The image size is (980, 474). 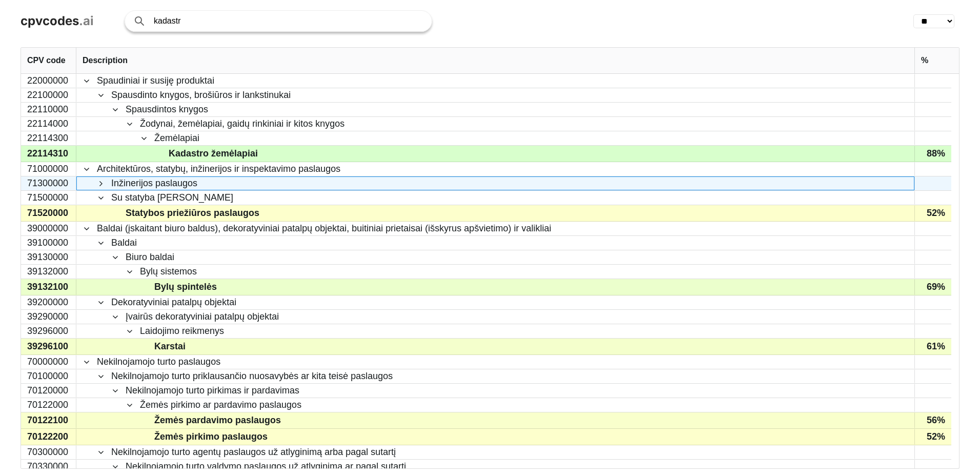 What do you see at coordinates (212, 390) in the screenshot?
I see `span: Nekilnojamojo turto pirkimas ir pardavimas` at bounding box center [212, 390].